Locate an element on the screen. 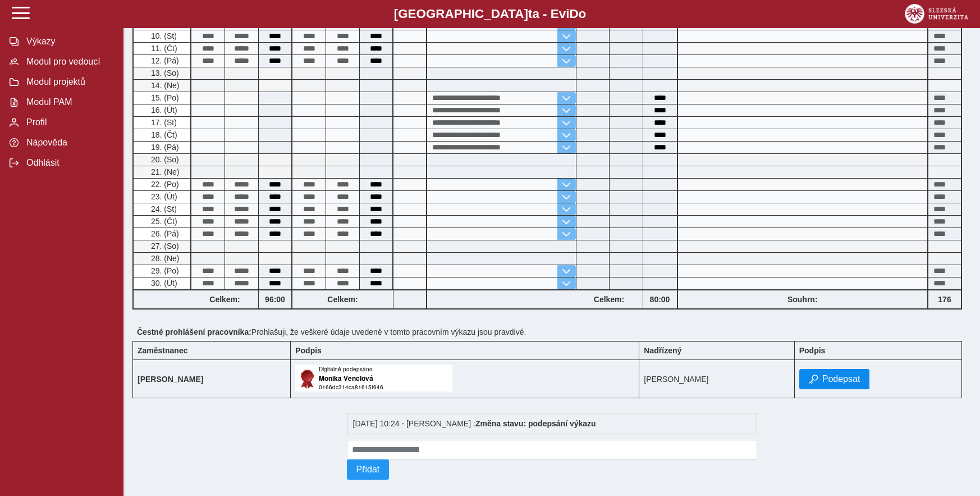 The image size is (980, 496). span: Profil is located at coordinates (68, 122).